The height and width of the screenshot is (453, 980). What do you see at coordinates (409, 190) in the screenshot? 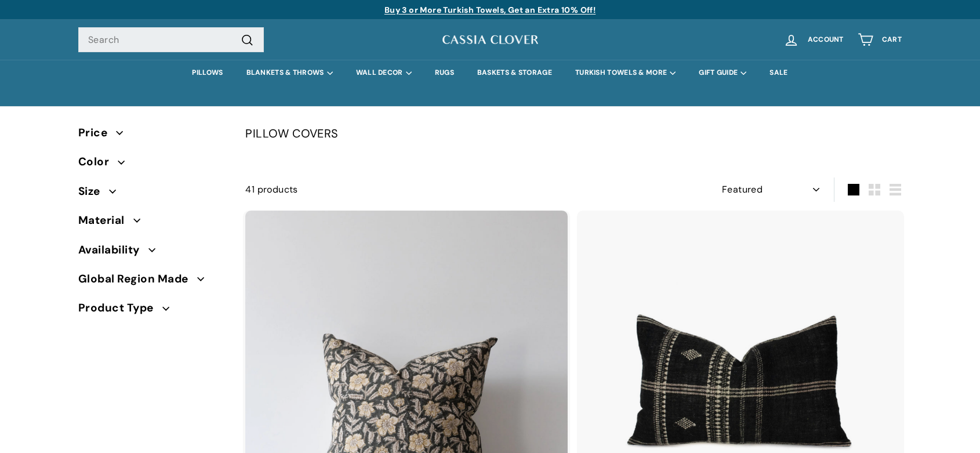
I see `div: 41 products` at bounding box center [409, 190].